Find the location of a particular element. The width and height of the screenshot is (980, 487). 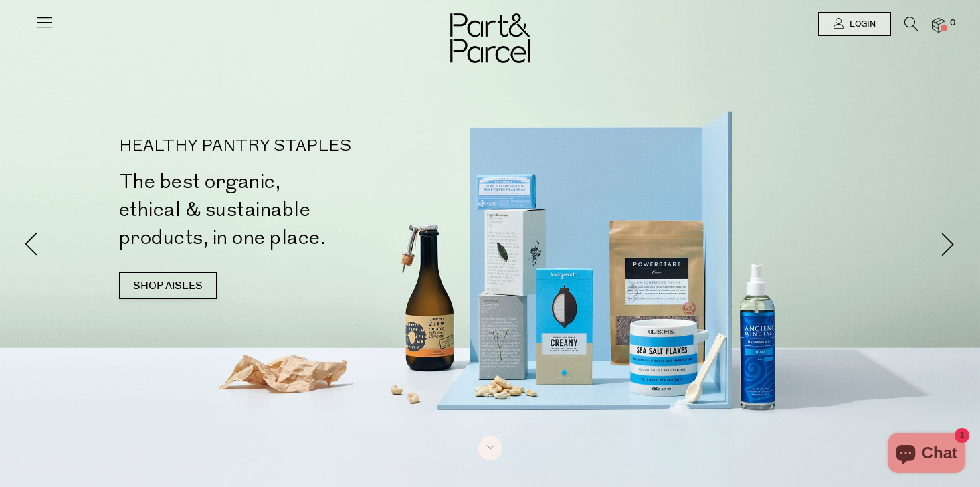

span: 0 is located at coordinates (952, 23).